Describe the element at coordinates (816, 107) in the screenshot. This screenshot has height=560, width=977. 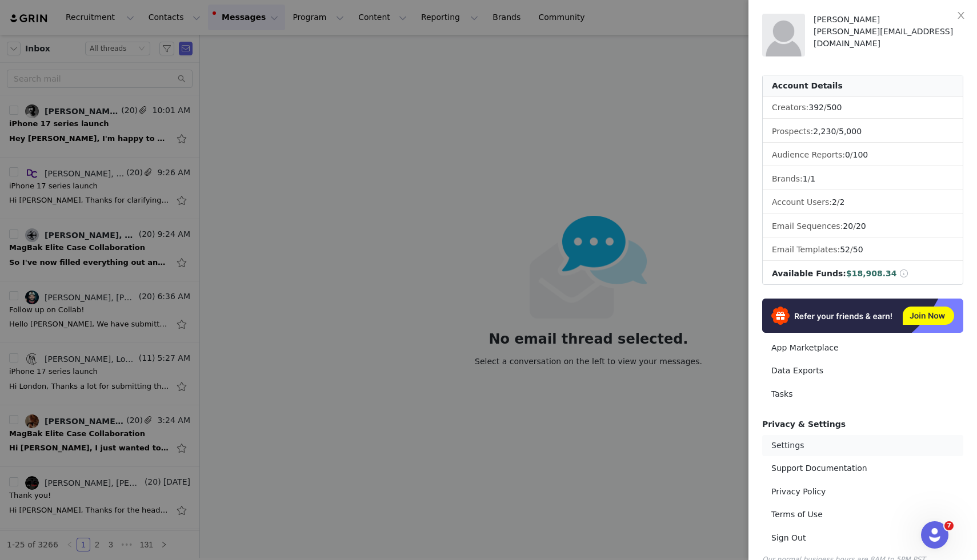
I see `span: 392` at that location.